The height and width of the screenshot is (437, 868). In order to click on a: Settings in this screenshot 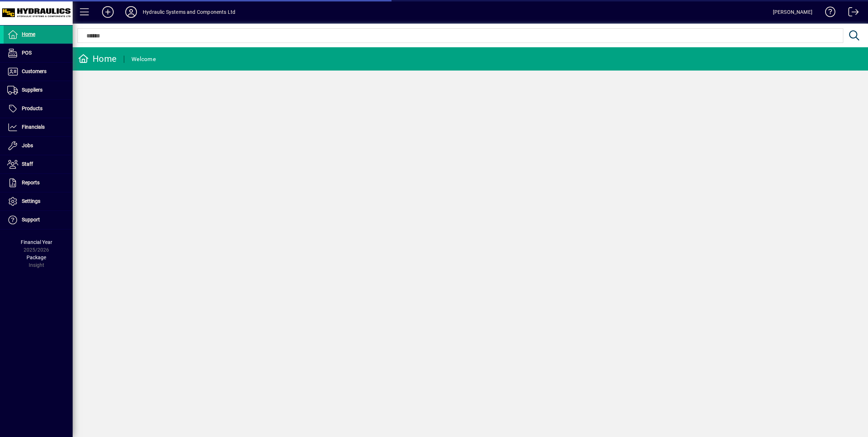, I will do `click(38, 201)`.